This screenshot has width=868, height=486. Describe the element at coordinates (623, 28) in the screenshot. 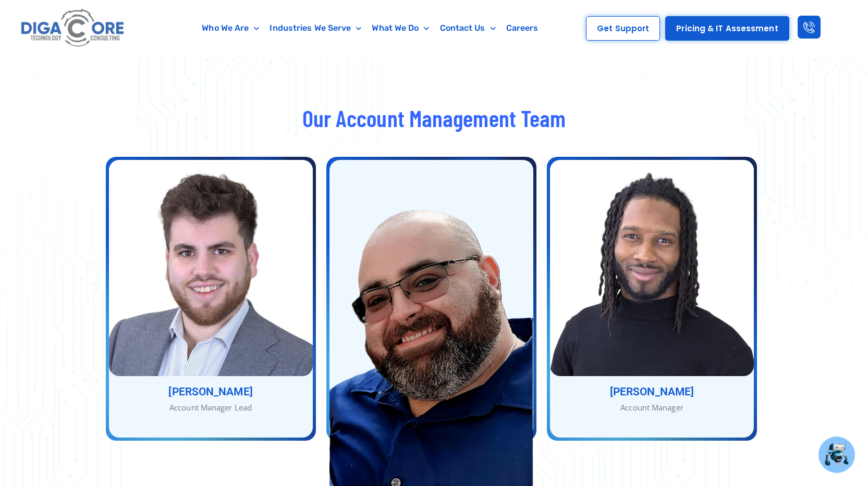

I see `a: Get Support` at that location.